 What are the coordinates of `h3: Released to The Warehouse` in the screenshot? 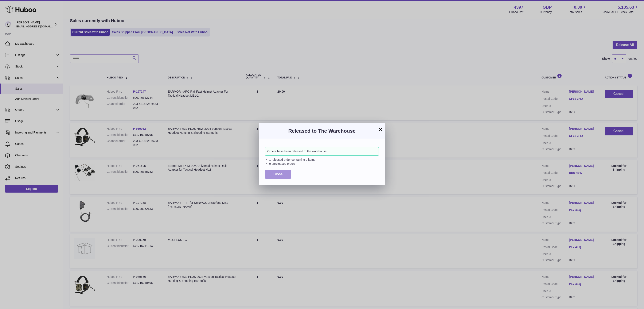 It's located at (322, 131).